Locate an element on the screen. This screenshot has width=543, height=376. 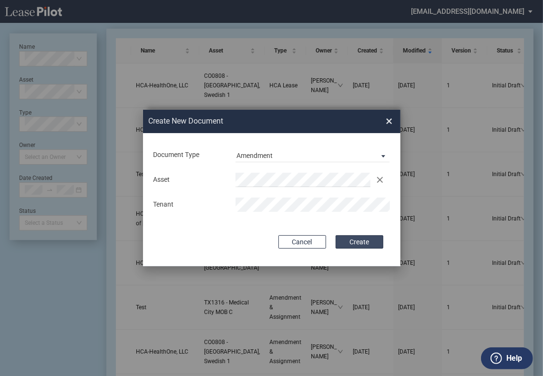
h2: Create New Document is located at coordinates (250, 121).